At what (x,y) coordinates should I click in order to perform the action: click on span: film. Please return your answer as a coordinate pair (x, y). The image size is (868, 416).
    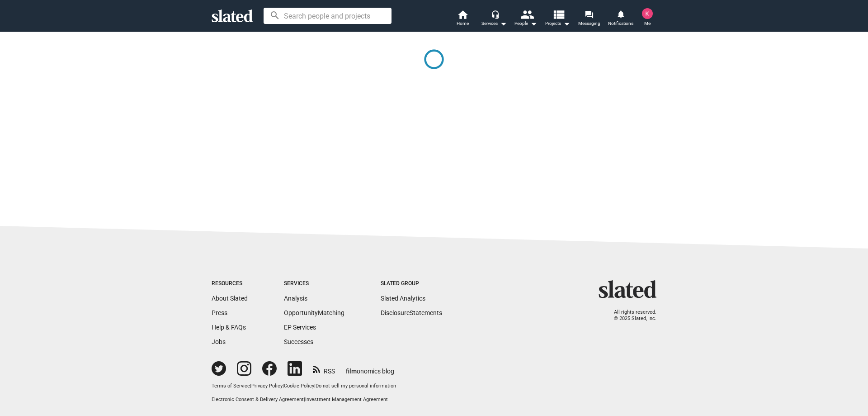
    Looking at the image, I should click on (351, 371).